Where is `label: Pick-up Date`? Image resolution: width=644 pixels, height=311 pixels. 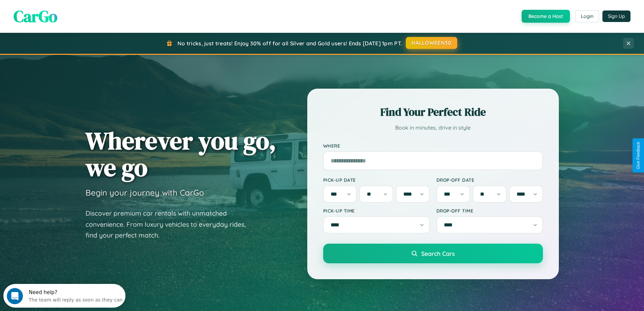 label: Pick-up Date is located at coordinates (376, 180).